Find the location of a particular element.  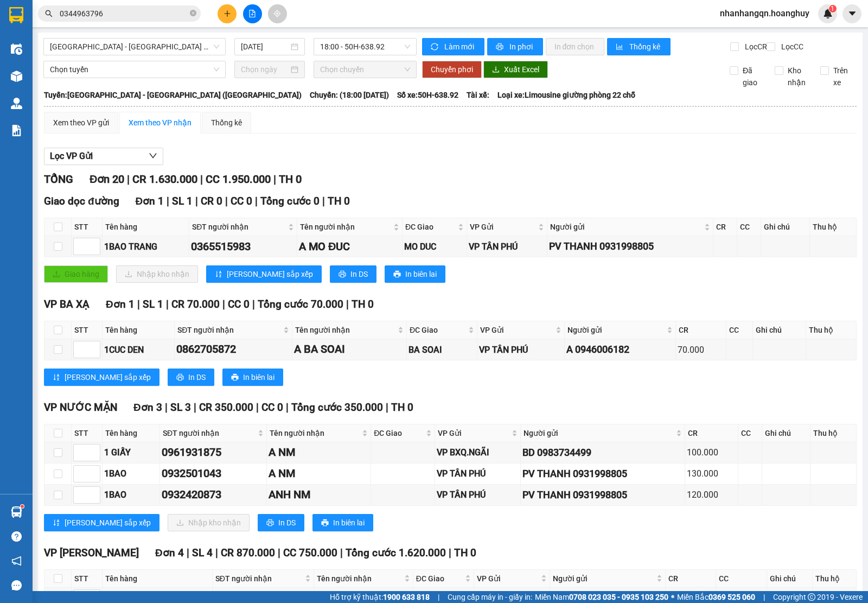

span: CC 1.950.000 is located at coordinates (238, 179).